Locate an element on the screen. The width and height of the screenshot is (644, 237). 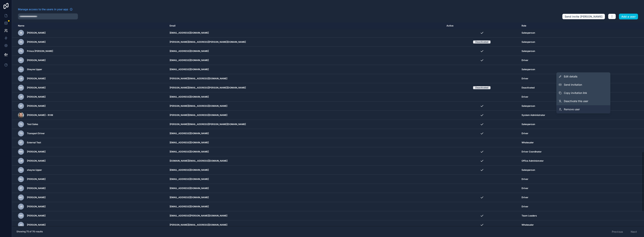
span: ME is located at coordinates (21, 88).